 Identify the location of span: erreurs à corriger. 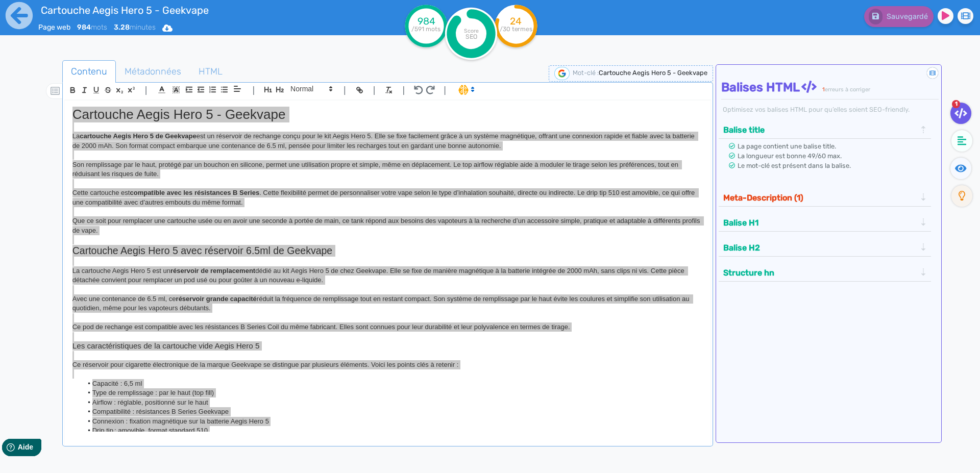
(847, 89).